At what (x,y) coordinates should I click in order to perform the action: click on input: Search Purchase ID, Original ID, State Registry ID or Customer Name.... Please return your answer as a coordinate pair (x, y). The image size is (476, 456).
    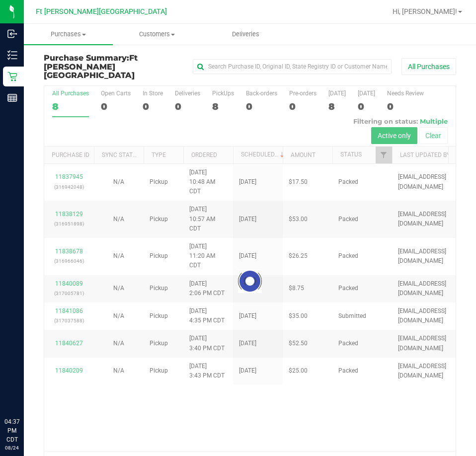
    Looking at the image, I should click on (292, 66).